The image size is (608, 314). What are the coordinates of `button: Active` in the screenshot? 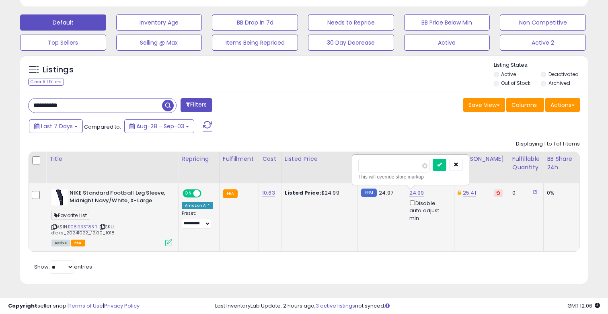 It's located at (447, 43).